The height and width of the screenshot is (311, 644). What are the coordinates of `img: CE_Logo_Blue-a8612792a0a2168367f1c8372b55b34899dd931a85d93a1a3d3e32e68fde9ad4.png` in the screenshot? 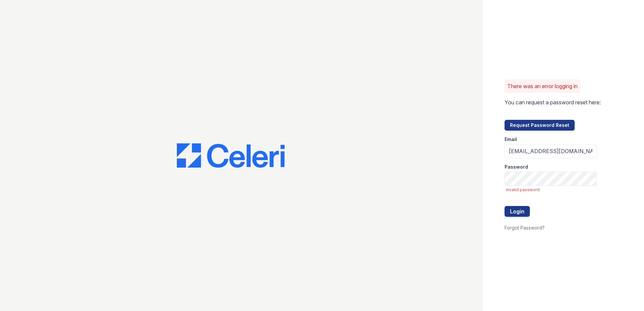 It's located at (231, 155).